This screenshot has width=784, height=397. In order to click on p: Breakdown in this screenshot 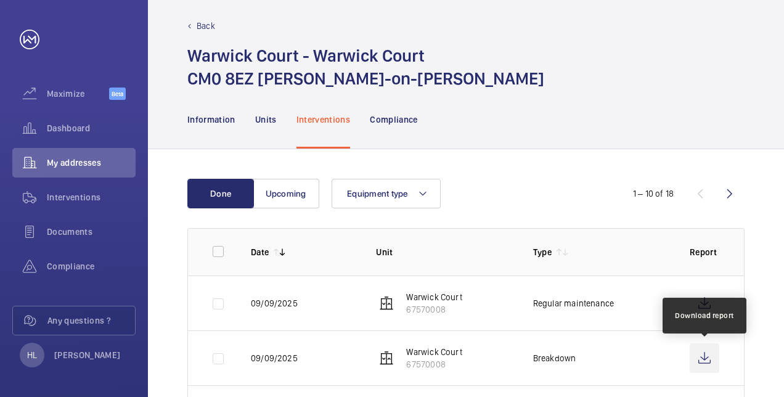, I will do `click(555, 358)`.